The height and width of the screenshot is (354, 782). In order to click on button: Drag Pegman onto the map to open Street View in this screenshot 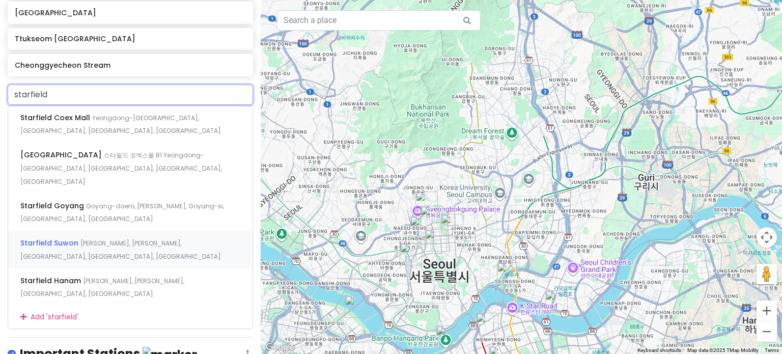, I will do `click(767, 274)`.